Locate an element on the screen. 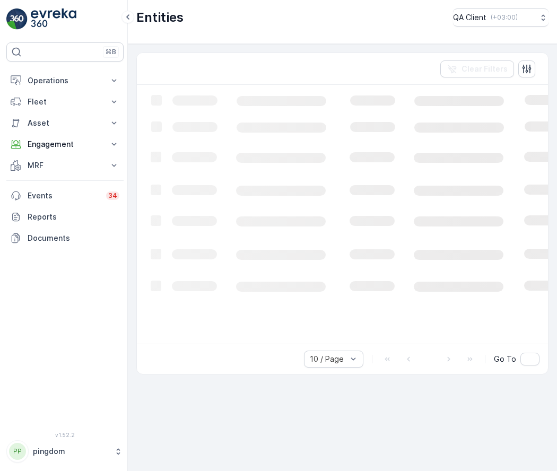  img: logo is located at coordinates (17, 19).